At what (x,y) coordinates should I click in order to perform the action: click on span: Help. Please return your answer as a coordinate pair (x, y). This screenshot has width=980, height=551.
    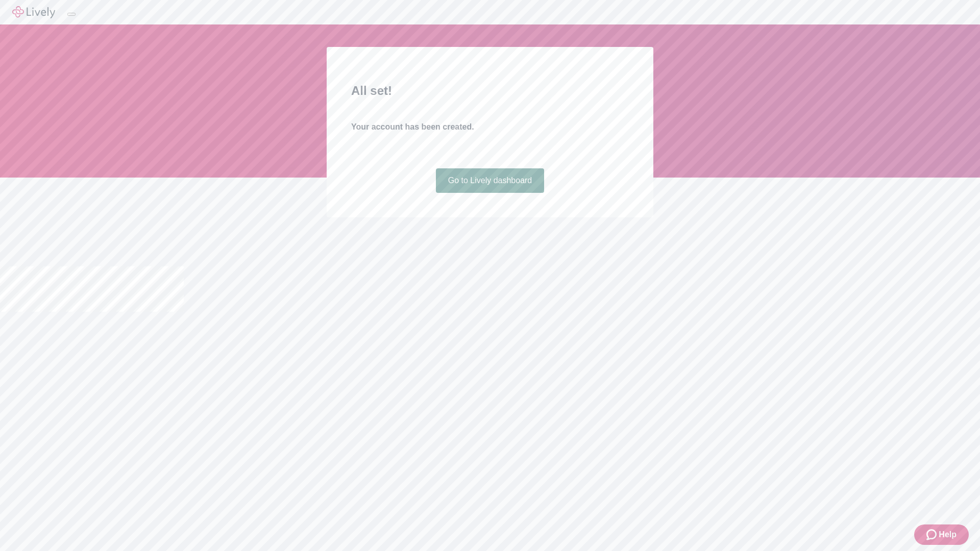
    Looking at the image, I should click on (947, 535).